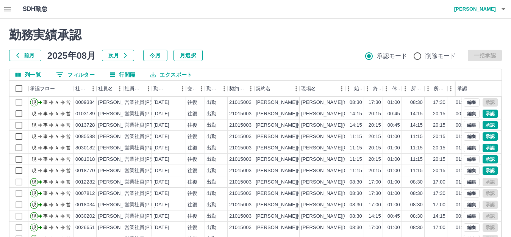 The image size is (511, 237). What do you see at coordinates (28, 75) in the screenshot?
I see `button: 列選択` at bounding box center [28, 75].